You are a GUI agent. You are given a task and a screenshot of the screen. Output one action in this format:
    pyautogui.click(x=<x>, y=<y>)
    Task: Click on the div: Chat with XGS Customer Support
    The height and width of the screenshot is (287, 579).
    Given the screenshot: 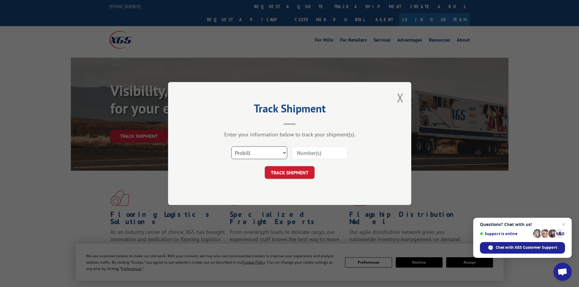 What is the action you would take?
    pyautogui.click(x=522, y=248)
    